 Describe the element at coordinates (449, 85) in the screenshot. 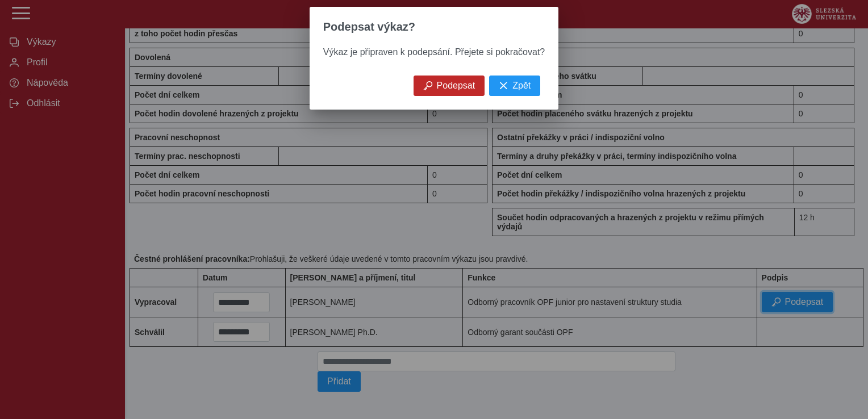

I see `button: Podepsat` at that location.